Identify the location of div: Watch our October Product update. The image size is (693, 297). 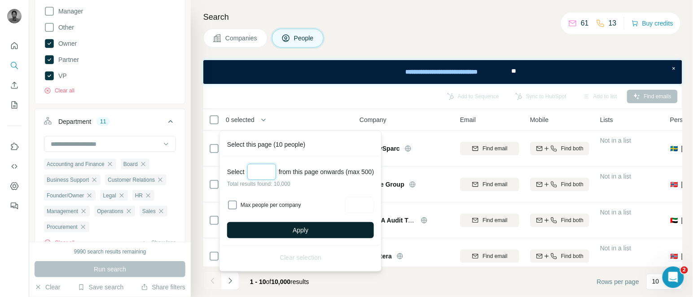
(238, 12).